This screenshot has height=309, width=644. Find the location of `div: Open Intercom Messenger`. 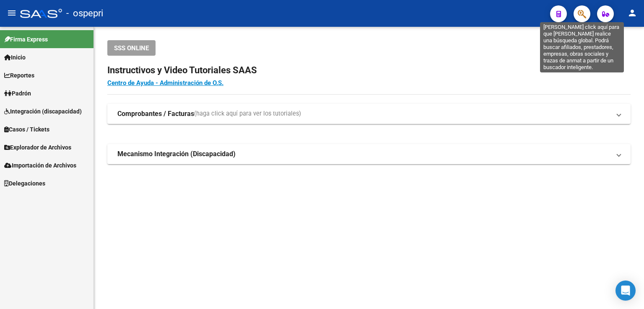

div: Open Intercom Messenger is located at coordinates (625, 291).